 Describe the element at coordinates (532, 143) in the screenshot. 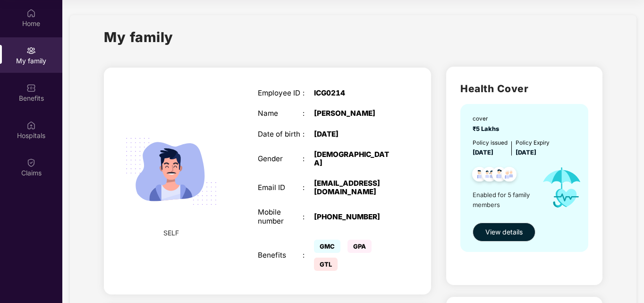

I see `div: Policy Expiry` at that location.